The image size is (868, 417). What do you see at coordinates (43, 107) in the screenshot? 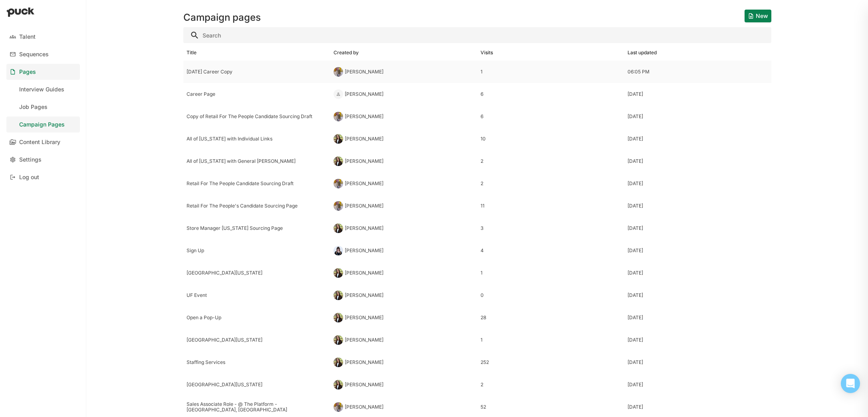
I see `a: Job Pages` at bounding box center [43, 107].